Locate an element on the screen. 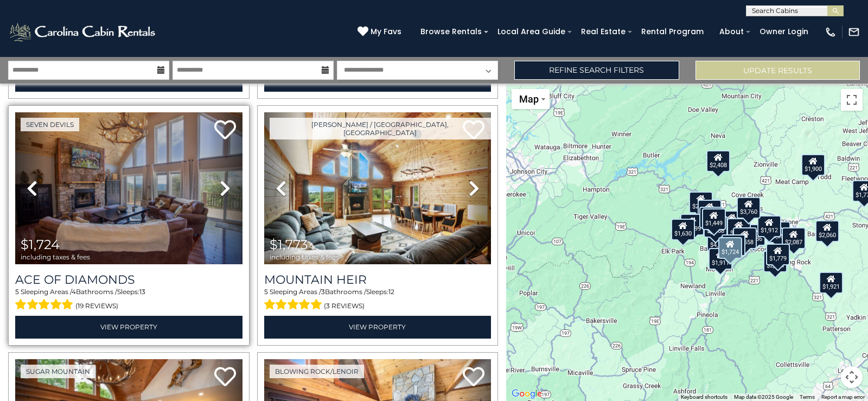 Image resolution: width=868 pixels, height=401 pixels. div: $4,505 is located at coordinates (718, 240).